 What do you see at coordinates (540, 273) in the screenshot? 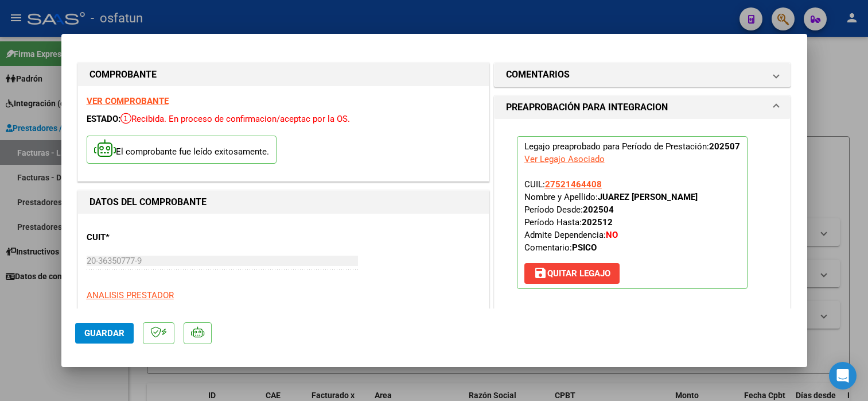
I see `mat-icon: save` at bounding box center [540, 273].